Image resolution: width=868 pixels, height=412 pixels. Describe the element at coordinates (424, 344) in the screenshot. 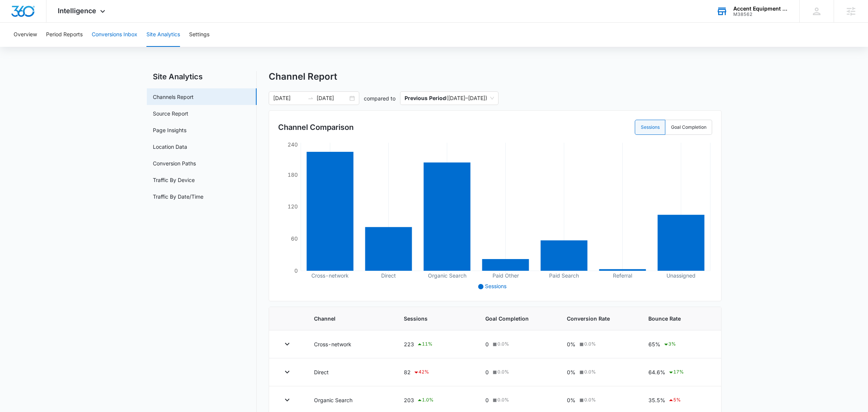

I see `div: 11 %` at that location.